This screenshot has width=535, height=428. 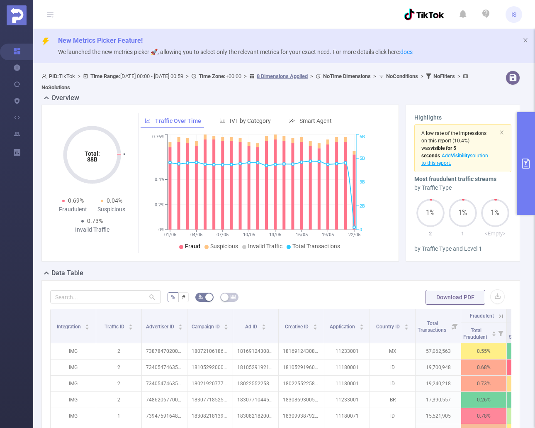 I want to click on tspan: 88B, so click(x=92, y=159).